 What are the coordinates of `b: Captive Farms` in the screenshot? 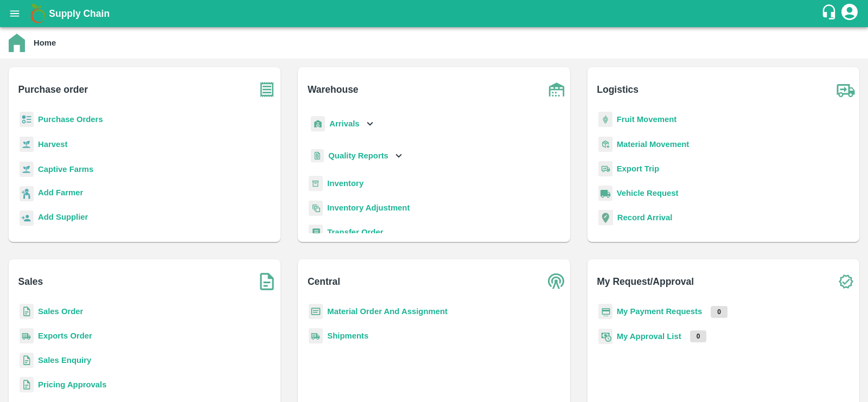 It's located at (65, 169).